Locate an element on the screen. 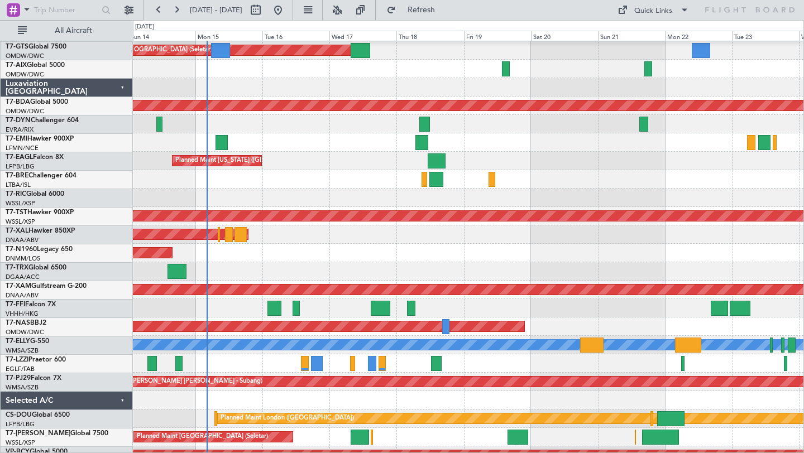  div: Quick Links is located at coordinates (653, 11).